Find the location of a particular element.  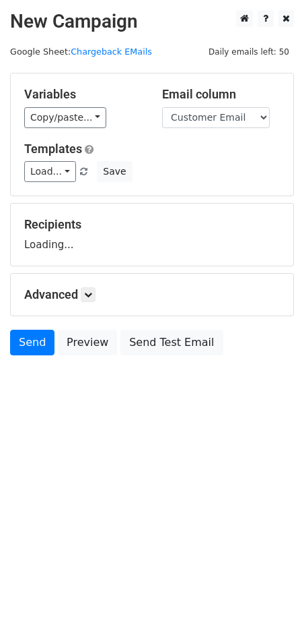

small: Google Sheet: is located at coordinates (81, 51).